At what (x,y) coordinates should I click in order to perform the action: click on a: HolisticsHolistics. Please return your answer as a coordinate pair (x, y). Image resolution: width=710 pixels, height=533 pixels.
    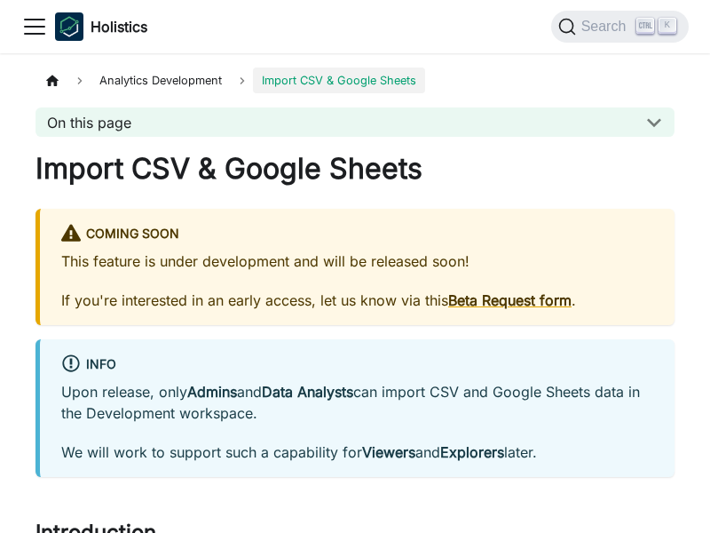
    Looking at the image, I should click on (101, 27).